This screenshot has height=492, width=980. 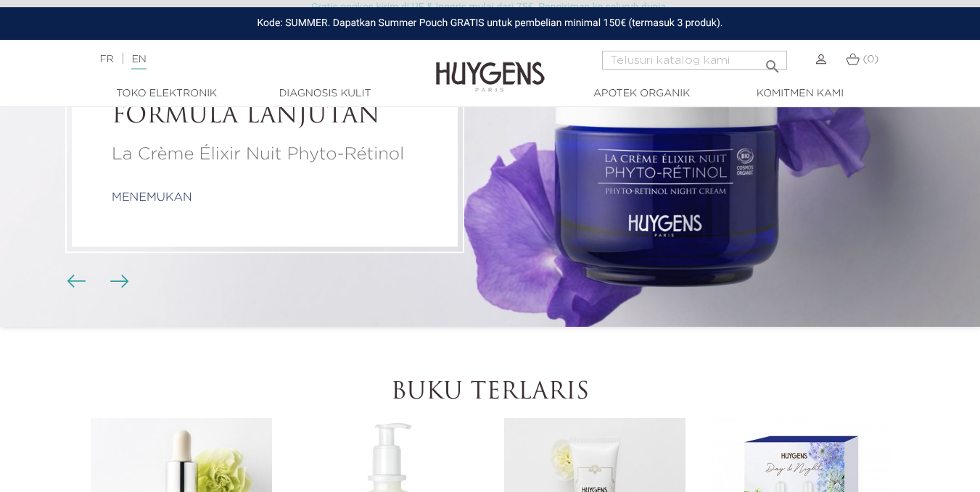 What do you see at coordinates (138, 59) in the screenshot?
I see `font: EN` at bounding box center [138, 59].